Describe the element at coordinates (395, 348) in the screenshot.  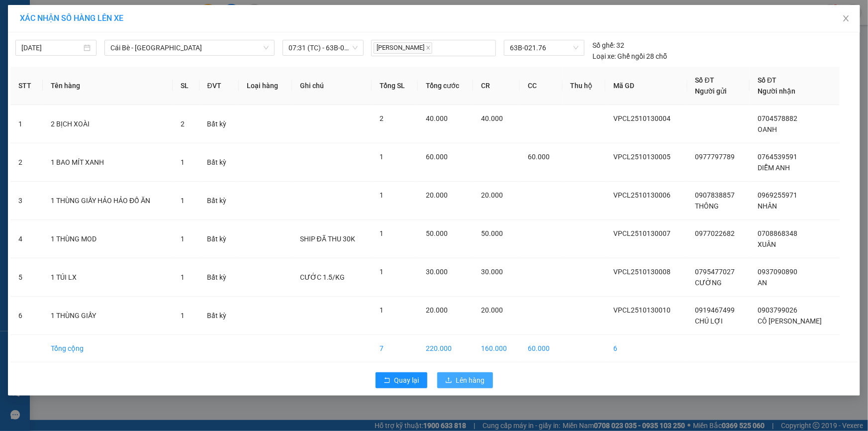
I see `td: 7` at that location.